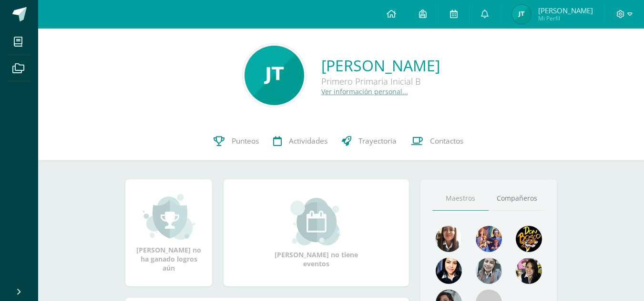 This screenshot has width=644, height=301. Describe the element at coordinates (437, 142) in the screenshot. I see `a: Contactos` at that location.